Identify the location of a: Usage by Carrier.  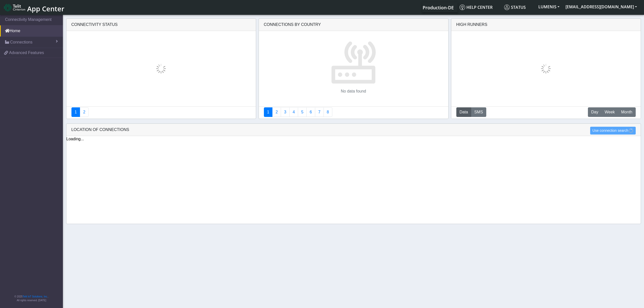
(302, 112).